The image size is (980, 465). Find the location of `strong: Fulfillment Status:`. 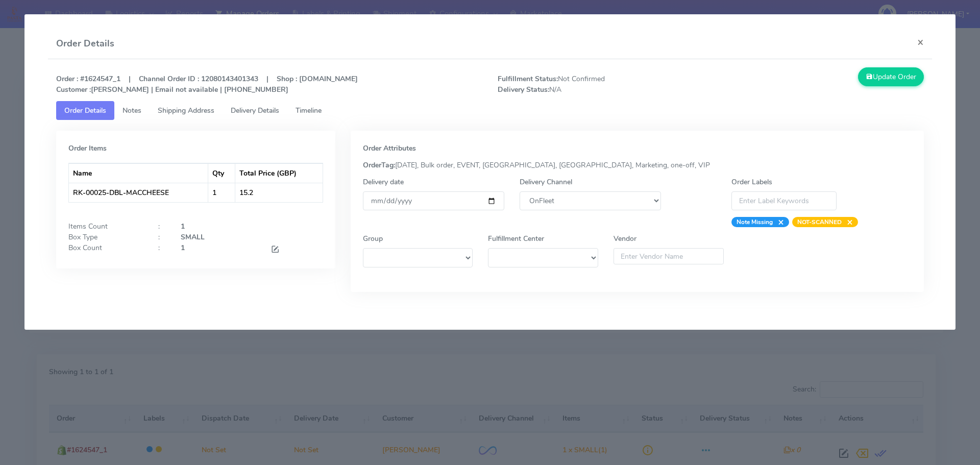

strong: Fulfillment Status: is located at coordinates (527, 78).